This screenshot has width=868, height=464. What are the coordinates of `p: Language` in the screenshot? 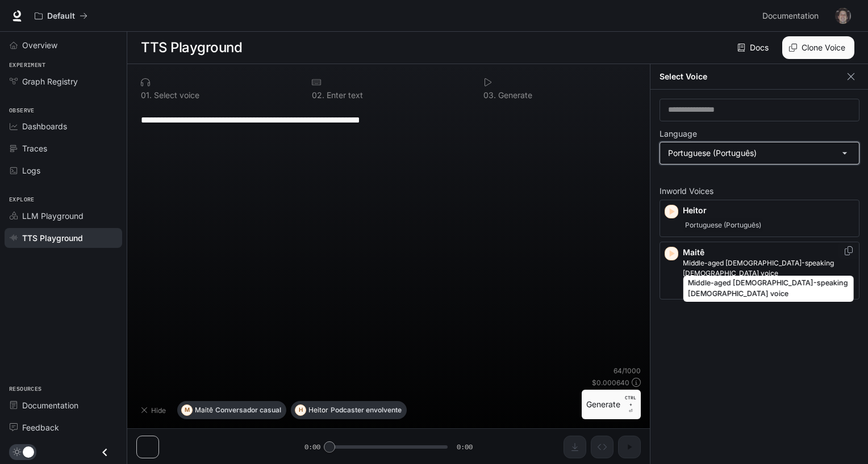 It's located at (679, 134).